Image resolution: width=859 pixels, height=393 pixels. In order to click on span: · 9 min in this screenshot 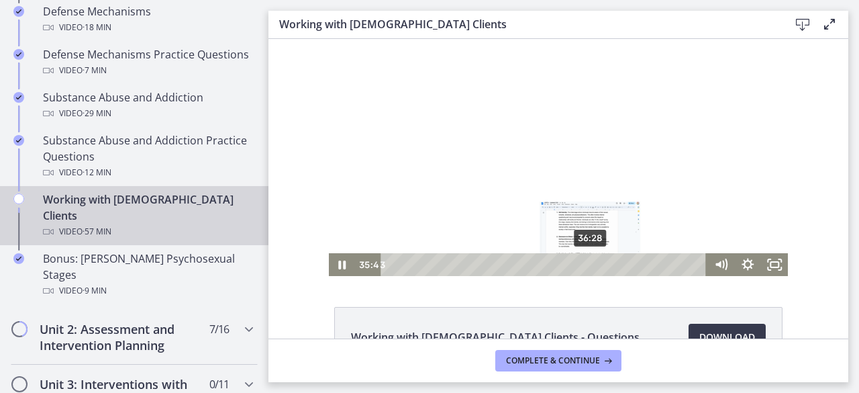, I will do `click(95, 291)`.